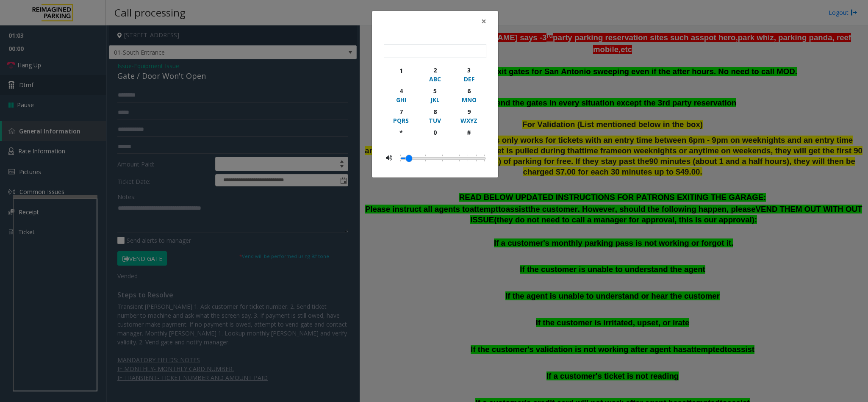 This screenshot has height=402, width=868. I want to click on div: 2, so click(435, 70).